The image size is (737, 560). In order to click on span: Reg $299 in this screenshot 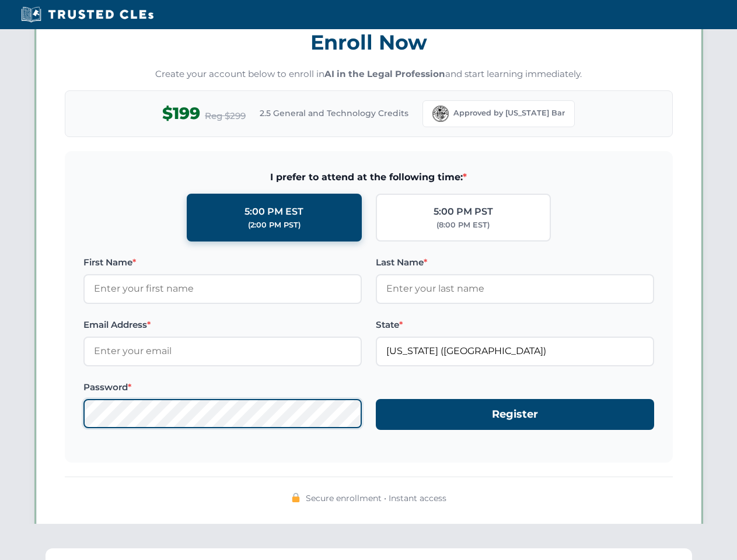, I will do `click(225, 116)`.